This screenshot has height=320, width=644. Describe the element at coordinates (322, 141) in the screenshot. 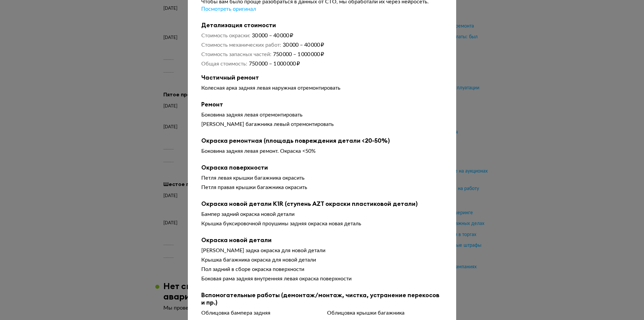

I see `b: Окраска ремонтная (площадь повреждения детали <20-50%)` at that location.